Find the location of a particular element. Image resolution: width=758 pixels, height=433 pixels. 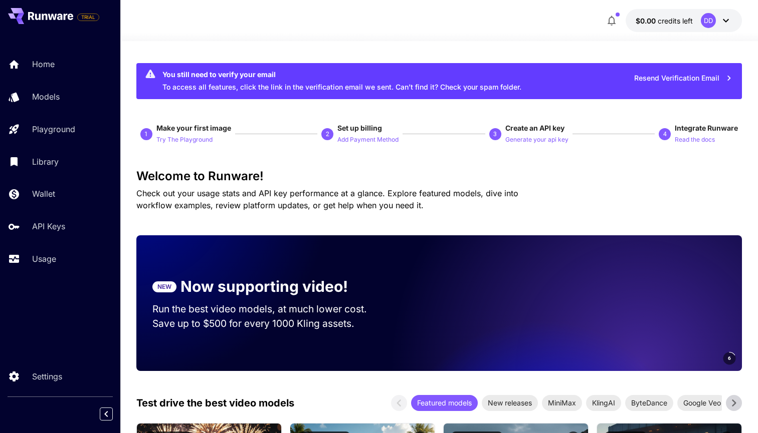

p: Usage is located at coordinates (44, 259).